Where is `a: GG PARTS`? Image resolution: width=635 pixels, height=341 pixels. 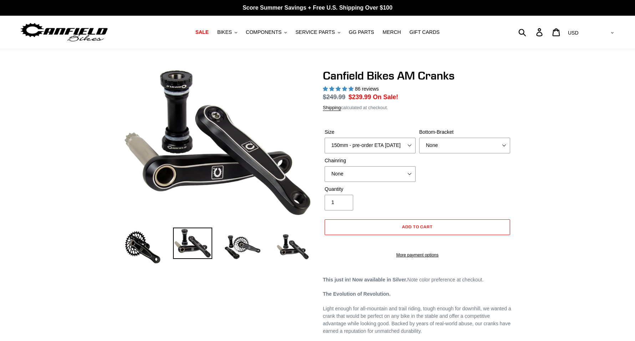
a: GG PARTS is located at coordinates (362, 32).